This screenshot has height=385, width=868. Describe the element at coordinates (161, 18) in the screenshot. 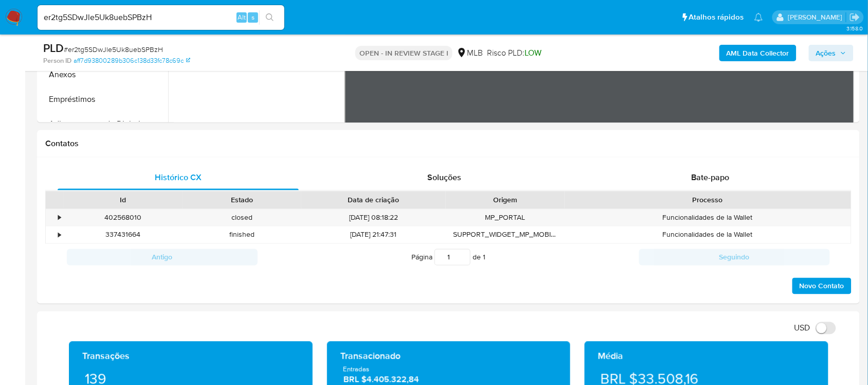

I see `input: Pesquise usuários ou casos...` at that location.